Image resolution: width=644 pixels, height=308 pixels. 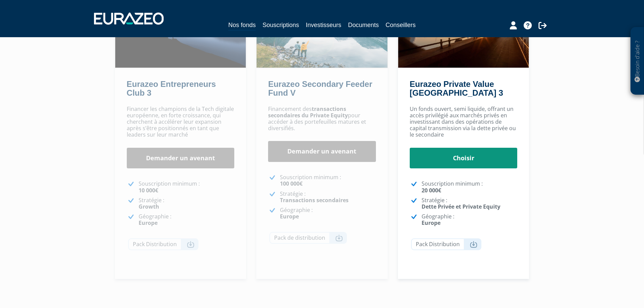 I want to click on a: Eurazeo Secondary Feeder Fund V, so click(x=320, y=88).